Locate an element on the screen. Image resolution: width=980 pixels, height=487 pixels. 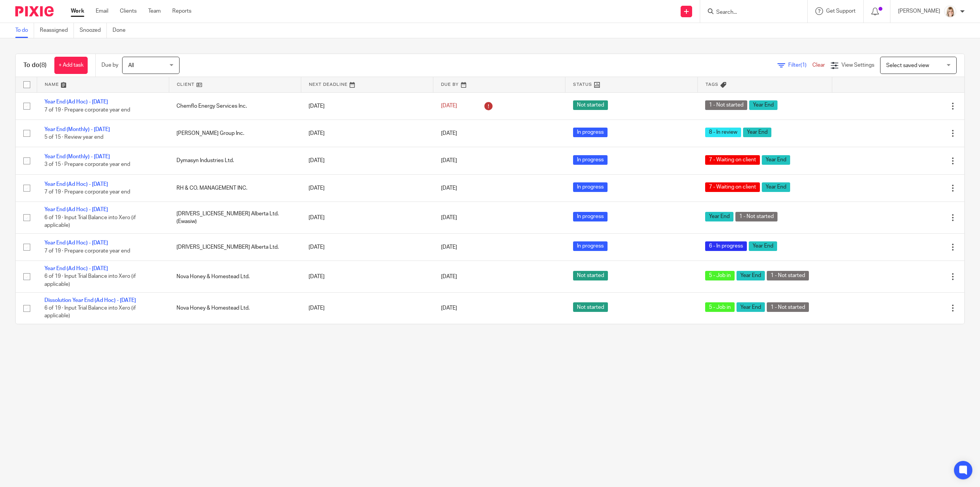
span: Select saved view is located at coordinates (907, 66).